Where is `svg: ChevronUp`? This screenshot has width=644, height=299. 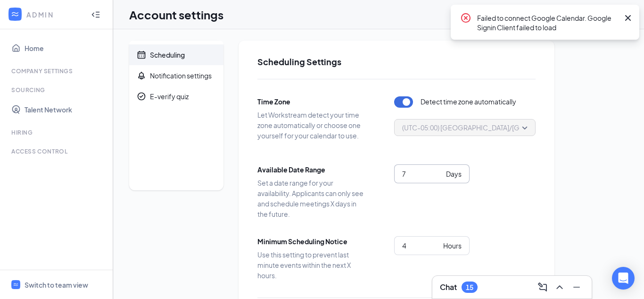 svg: ChevronUp is located at coordinates (559, 287).